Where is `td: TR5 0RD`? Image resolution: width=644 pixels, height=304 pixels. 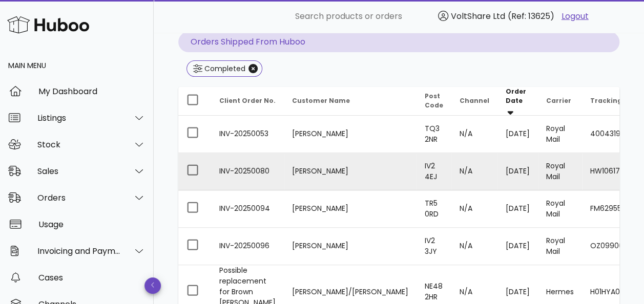 td: TR5 0RD is located at coordinates (434, 209).